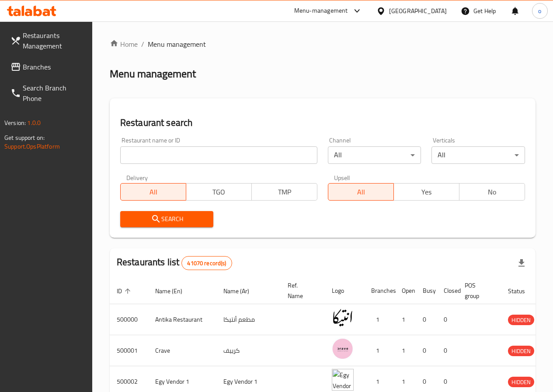  What do you see at coordinates (492, 192) in the screenshot?
I see `span: No` at bounding box center [492, 192].